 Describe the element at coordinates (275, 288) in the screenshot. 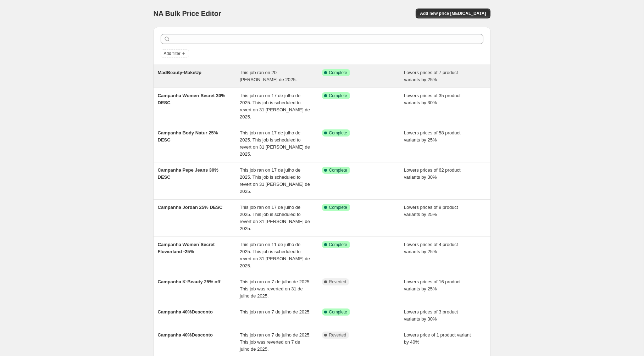

I see `span: This job ran on 7 de julho de 2025. This job was reverted on 31 de julho de 2025.` at that location.